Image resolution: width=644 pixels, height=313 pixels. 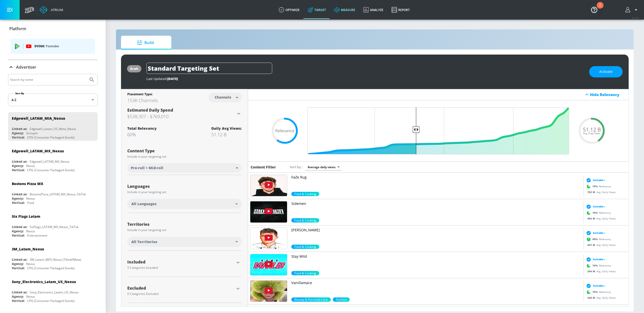 I want to click on span: Avg. Daily Views, so click(x=592, y=133).